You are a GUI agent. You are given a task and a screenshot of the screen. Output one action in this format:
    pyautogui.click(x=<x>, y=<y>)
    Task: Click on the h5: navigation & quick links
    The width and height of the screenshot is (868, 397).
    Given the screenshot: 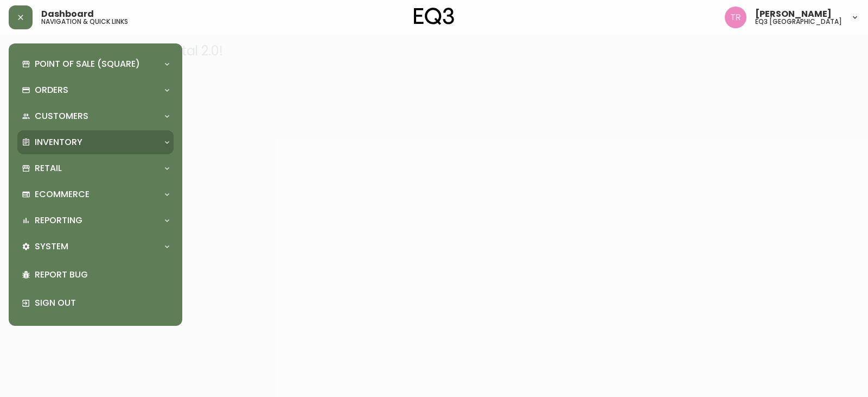 What is the action you would take?
    pyautogui.click(x=85, y=21)
    